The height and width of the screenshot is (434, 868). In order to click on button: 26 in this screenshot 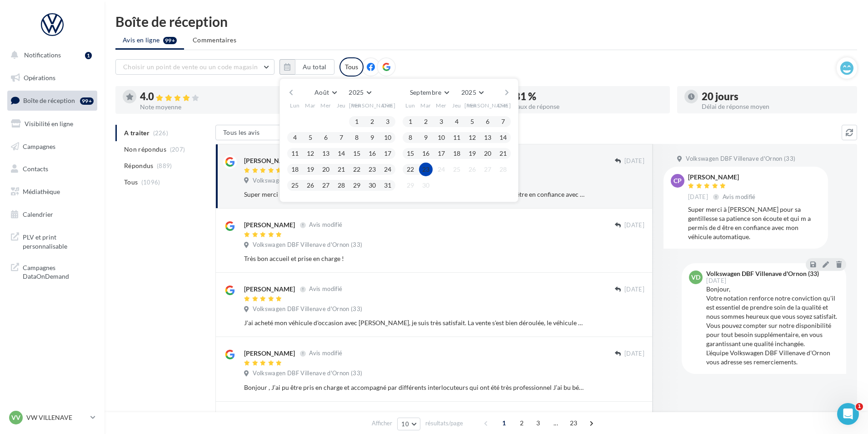, I will do `click(472, 169)`.